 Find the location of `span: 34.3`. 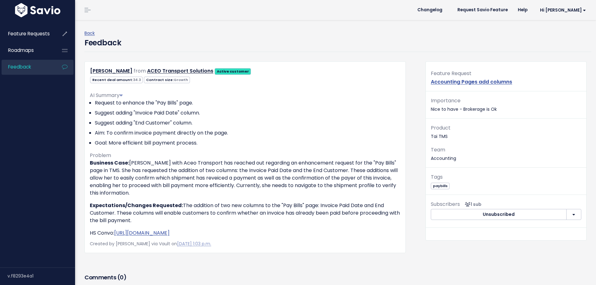

span: 34.3 is located at coordinates (137, 80).